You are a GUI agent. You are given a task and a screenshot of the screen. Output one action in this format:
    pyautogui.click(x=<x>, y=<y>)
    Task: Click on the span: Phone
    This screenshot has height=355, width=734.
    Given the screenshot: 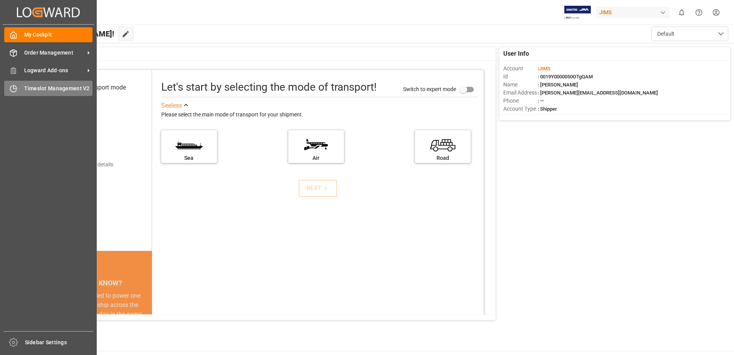 What is the action you would take?
    pyautogui.click(x=521, y=101)
    